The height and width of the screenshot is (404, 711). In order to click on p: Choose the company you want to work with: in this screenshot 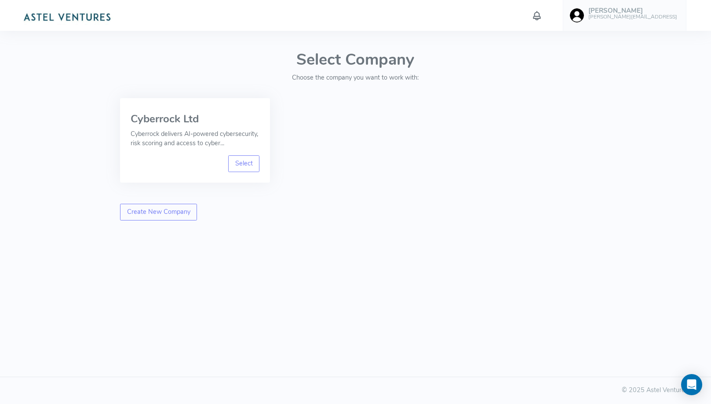, I will do `click(356, 78)`.